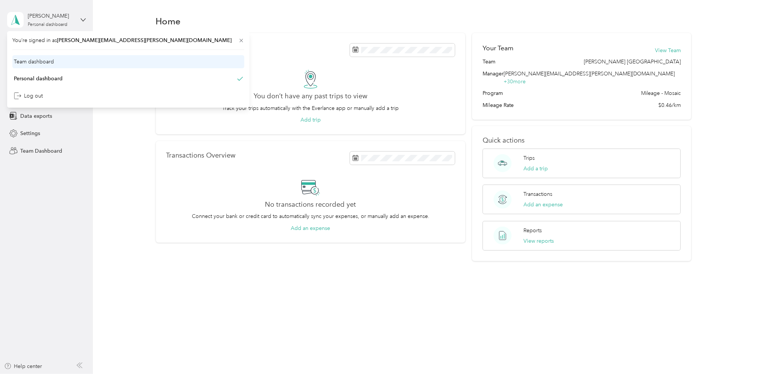 This screenshot has height=374, width=758. I want to click on span: $0.46/km, so click(670, 105).